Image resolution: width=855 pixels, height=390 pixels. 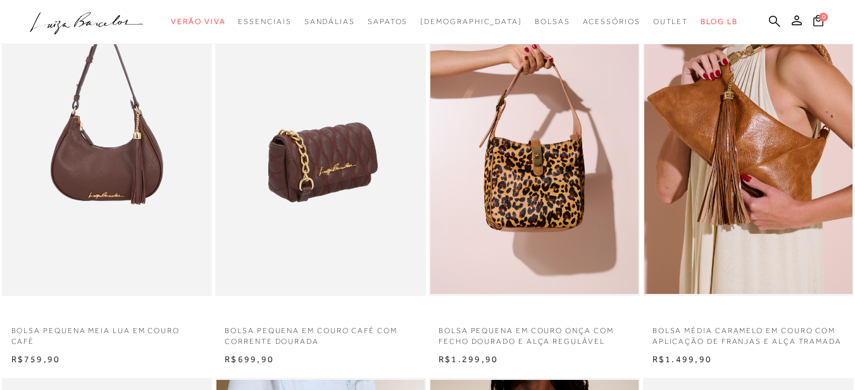 What do you see at coordinates (534, 333) in the screenshot?
I see `p: BOLSA PEQUENA EM COURO ONÇA COM FECHO DOURADO E ALÇA REGULÁVEL` at bounding box center [534, 333].